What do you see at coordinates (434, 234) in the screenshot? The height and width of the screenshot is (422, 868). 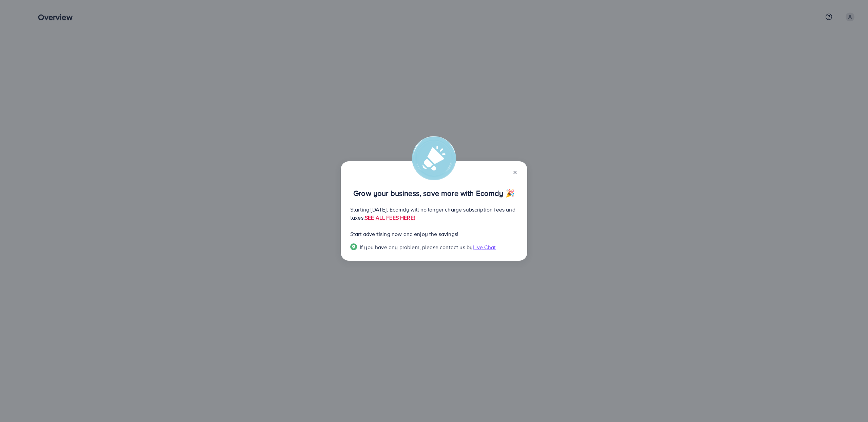 I see `p: Start advertising now and enjoy the savings!` at bounding box center [434, 234].